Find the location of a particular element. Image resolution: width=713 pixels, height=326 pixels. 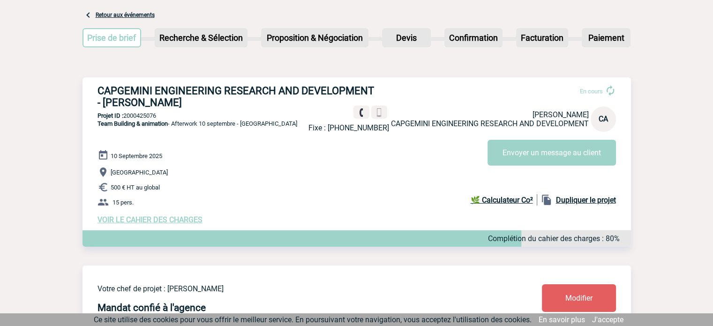

button: Envoyer un message au client is located at coordinates (552, 152).